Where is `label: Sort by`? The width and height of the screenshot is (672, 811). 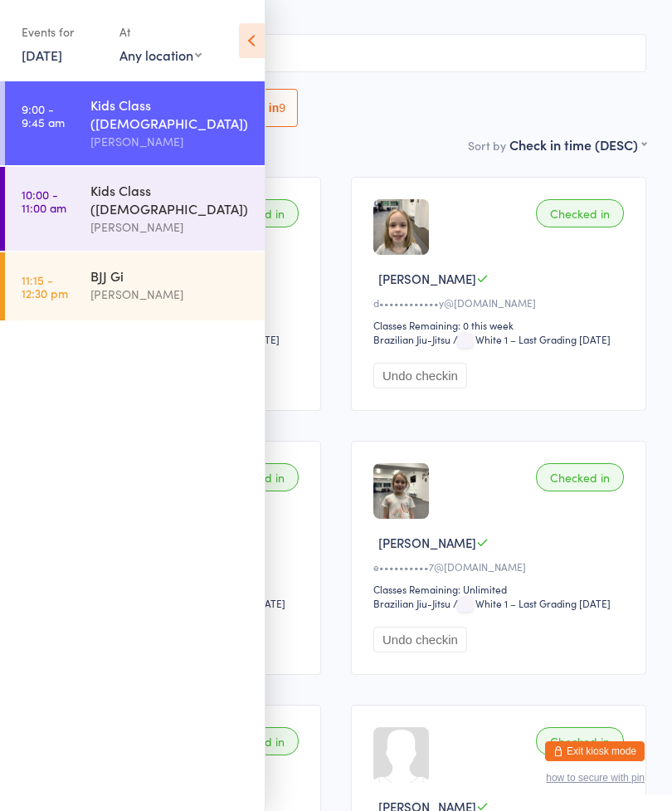 label: Sort by is located at coordinates (487, 145).